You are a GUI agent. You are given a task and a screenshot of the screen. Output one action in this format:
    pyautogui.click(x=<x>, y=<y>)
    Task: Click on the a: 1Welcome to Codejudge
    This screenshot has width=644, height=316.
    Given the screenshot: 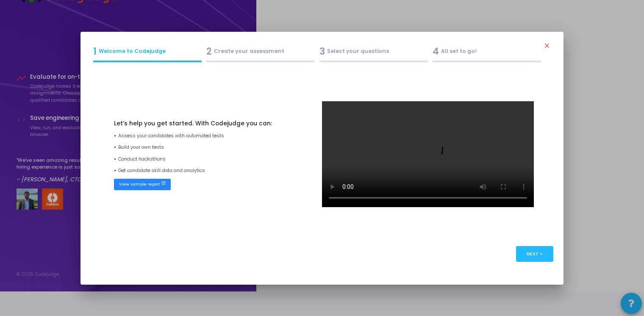 What is the action you would take?
    pyautogui.click(x=147, y=54)
    